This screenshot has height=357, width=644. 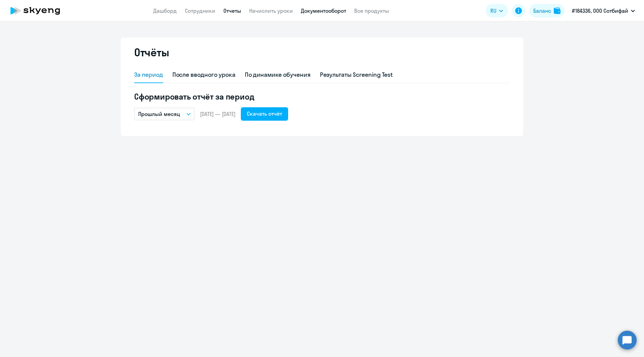 I want to click on button: Прошлый месяц, so click(x=165, y=114).